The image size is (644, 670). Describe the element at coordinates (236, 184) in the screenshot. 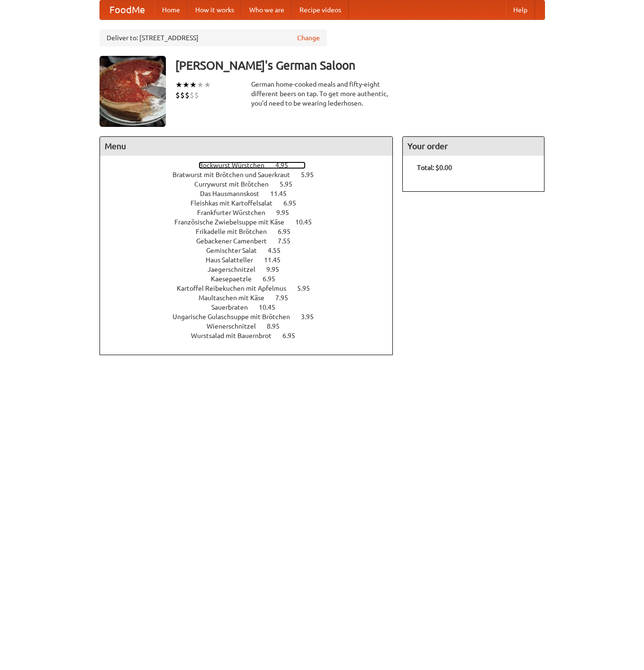

I see `span: Currywurst mit Brötchen` at that location.